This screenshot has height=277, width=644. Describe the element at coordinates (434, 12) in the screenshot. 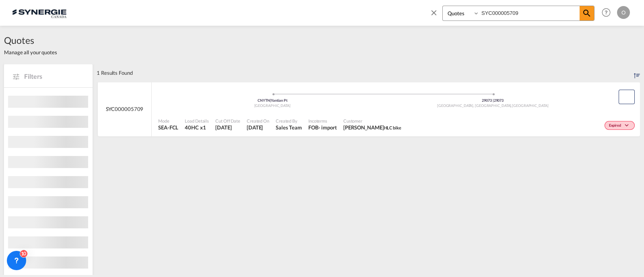

I see `md-icon: icon-close` at that location.